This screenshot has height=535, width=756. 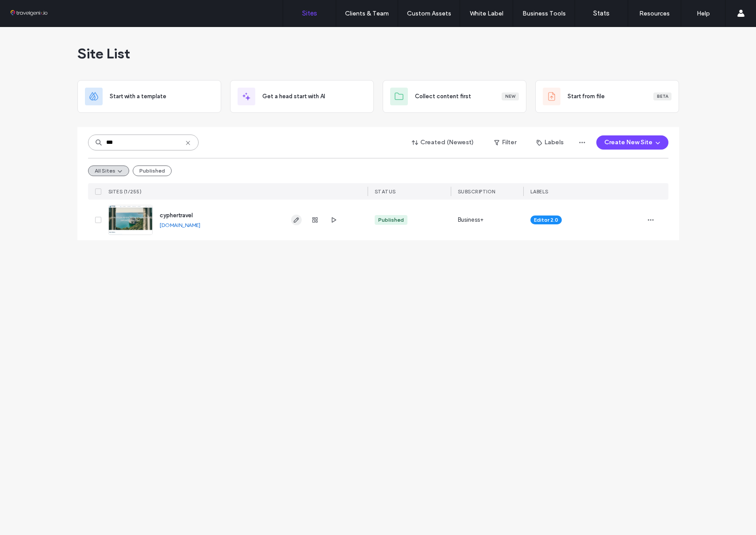 I want to click on span: Help, so click(x=30, y=10).